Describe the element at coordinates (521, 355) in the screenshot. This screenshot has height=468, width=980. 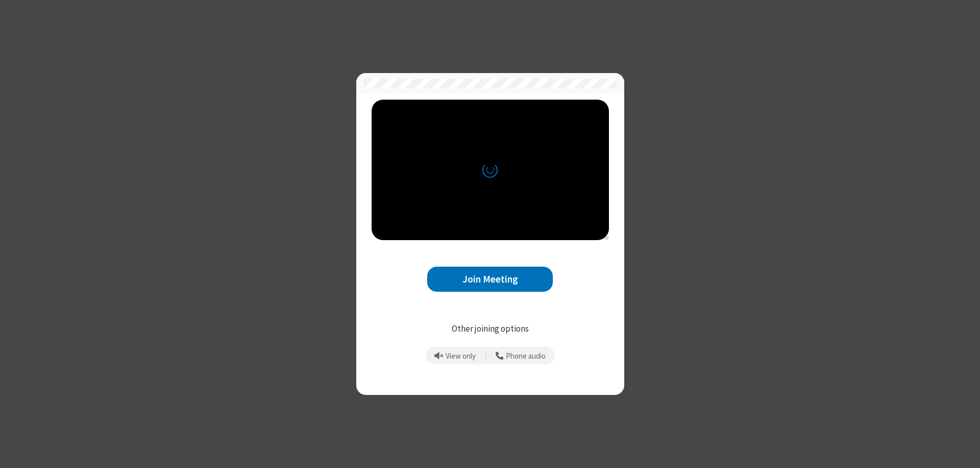
I see `button: Use your phone for mic and speaker while you view the meeting on this device.` at that location.